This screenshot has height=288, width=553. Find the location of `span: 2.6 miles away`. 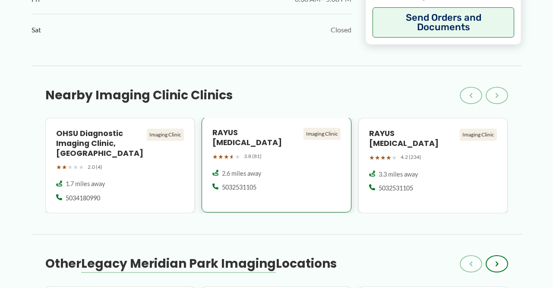

span: 2.6 miles away is located at coordinates (241, 174).